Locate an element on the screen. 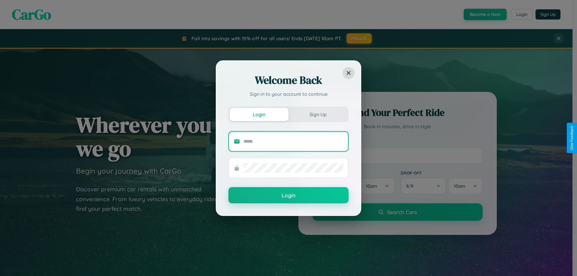 Image resolution: width=577 pixels, height=276 pixels. button: Sign Up is located at coordinates (318, 114).